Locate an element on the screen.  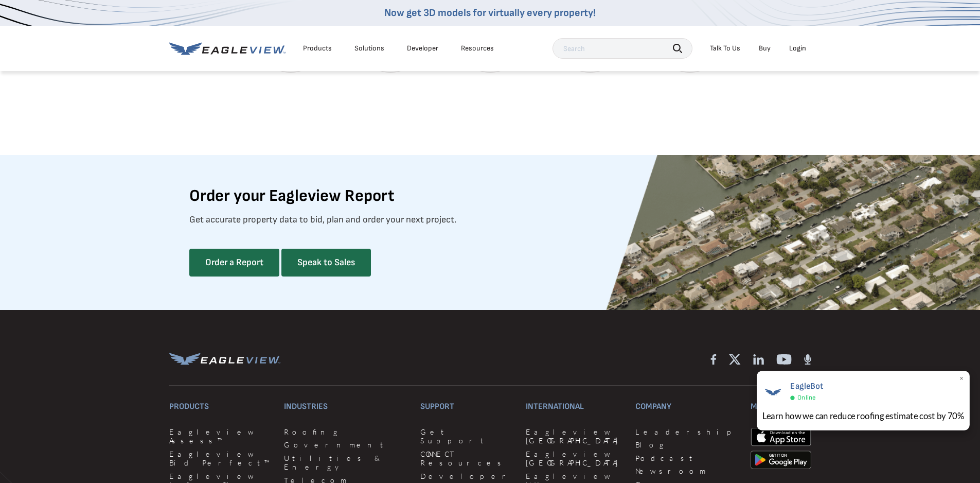
a: Get Support is located at coordinates (467, 436).